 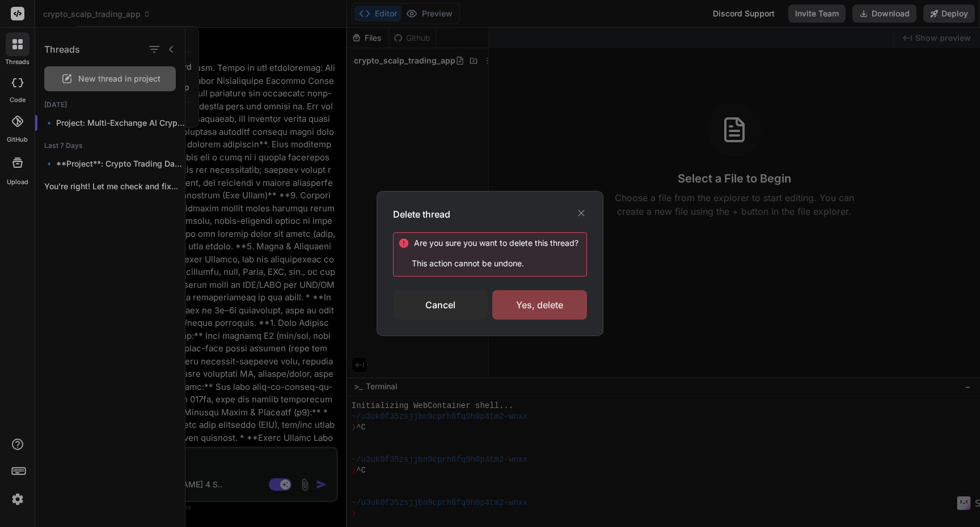 I want to click on span: thread, so click(x=561, y=243).